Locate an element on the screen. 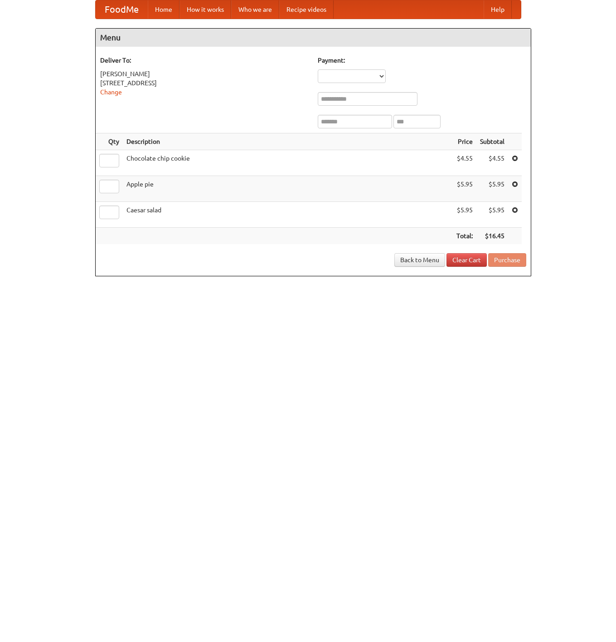  a: Back to Menu is located at coordinates (420, 260).